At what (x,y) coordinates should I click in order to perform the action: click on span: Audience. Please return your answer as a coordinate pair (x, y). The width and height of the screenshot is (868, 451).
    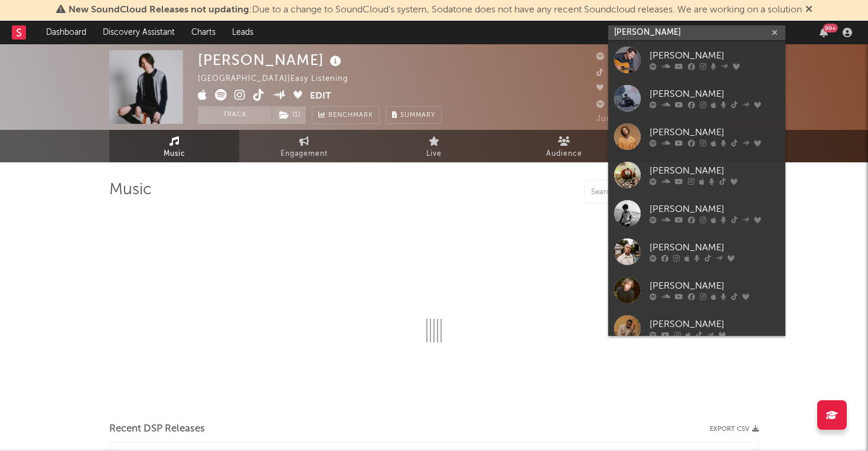
    Looking at the image, I should click on (564, 155).